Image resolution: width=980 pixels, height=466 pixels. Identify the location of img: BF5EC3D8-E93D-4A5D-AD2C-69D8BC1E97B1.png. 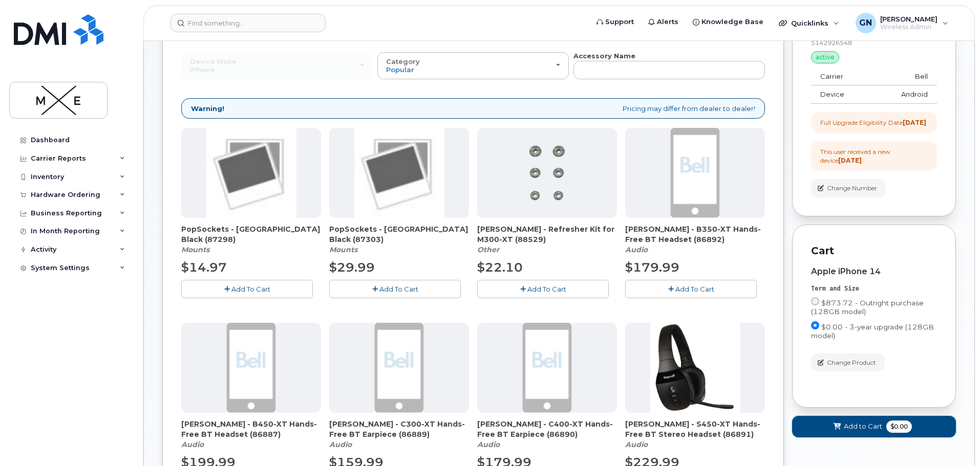
(547, 368).